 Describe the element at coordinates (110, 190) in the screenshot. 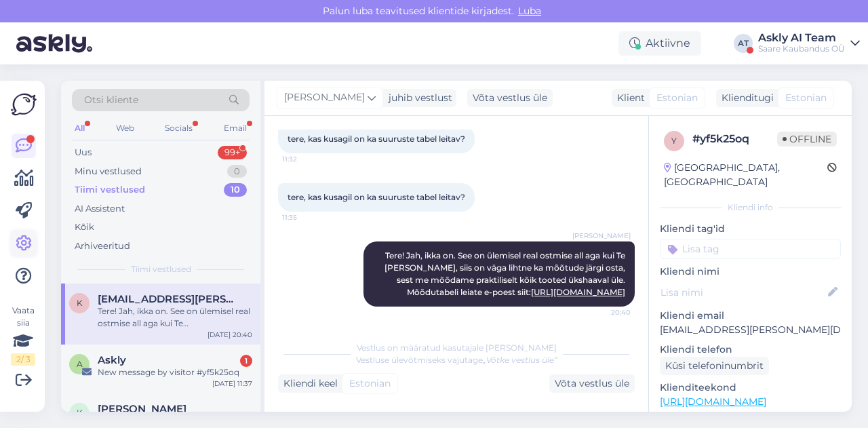

I see `div: Tiimi vestlused` at that location.